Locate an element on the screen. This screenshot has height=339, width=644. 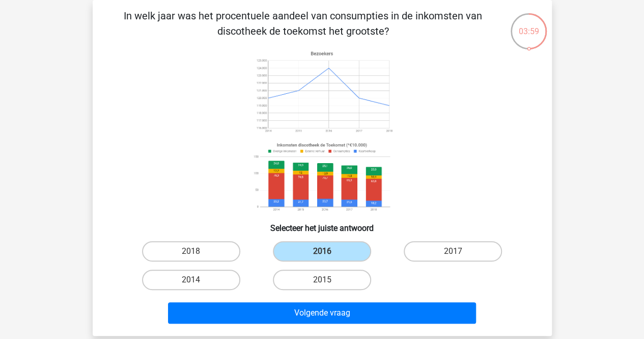
div: 03:59 is located at coordinates (528, 25).